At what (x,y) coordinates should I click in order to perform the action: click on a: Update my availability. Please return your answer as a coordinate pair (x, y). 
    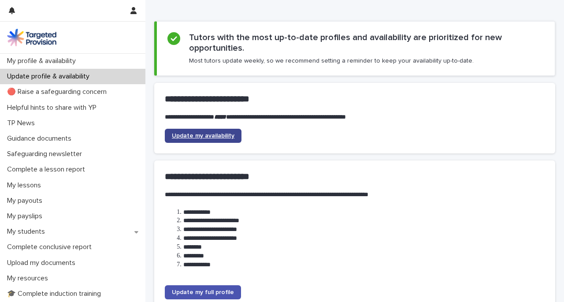
    Looking at the image, I should click on (203, 136).